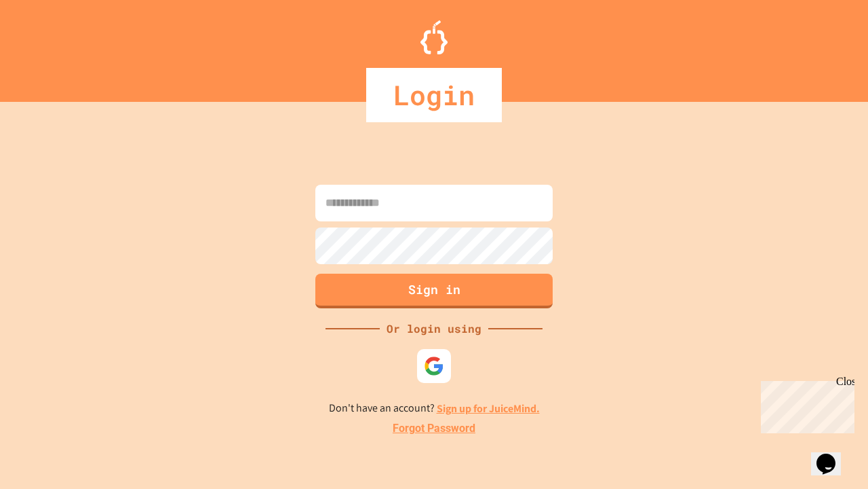 The height and width of the screenshot is (489, 868). Describe the element at coordinates (434, 429) in the screenshot. I see `a: Forgot Password` at that location.